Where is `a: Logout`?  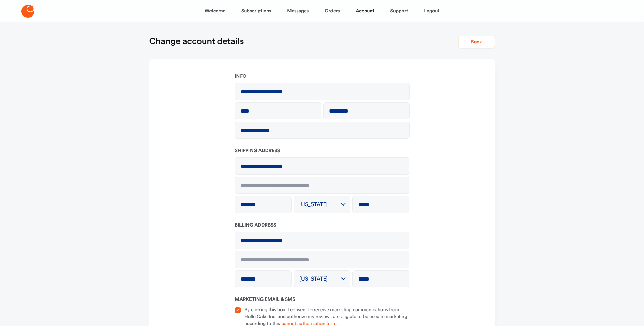
a: Logout is located at coordinates (431, 11).